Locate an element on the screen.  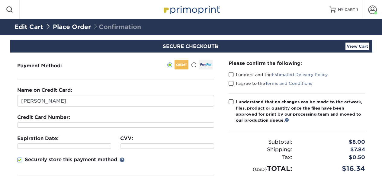
input: First & Last Name is located at coordinates (116, 101).